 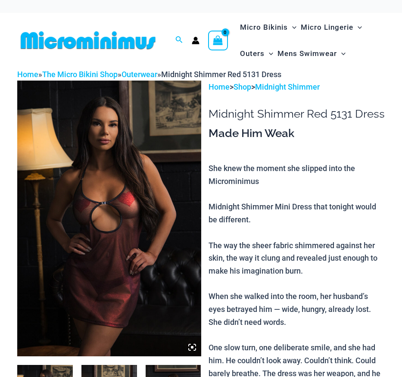 I want to click on span: Outers, so click(x=252, y=53).